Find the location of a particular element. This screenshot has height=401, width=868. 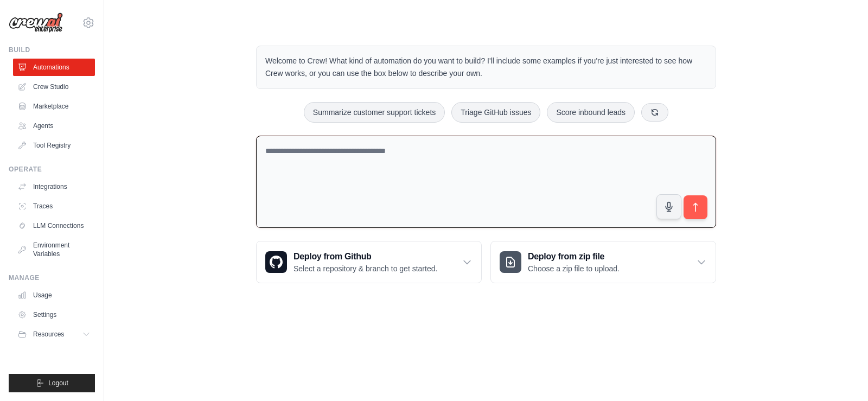

a: Automations is located at coordinates (53, 67).